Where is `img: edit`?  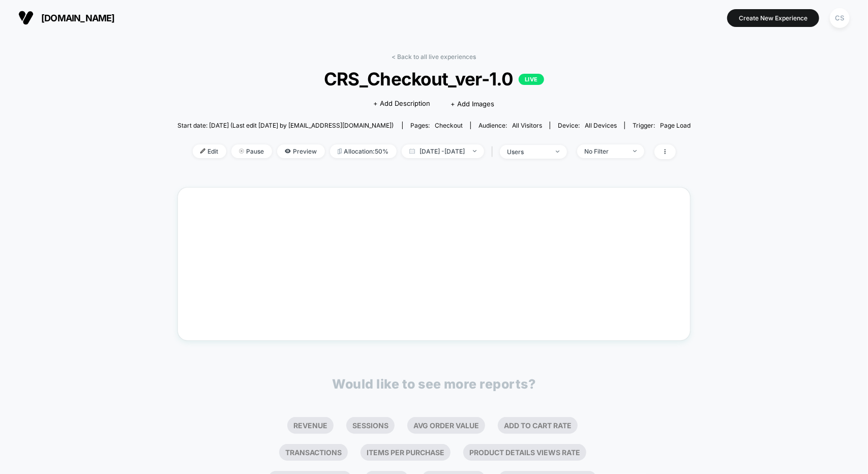
img: edit is located at coordinates (203, 151).